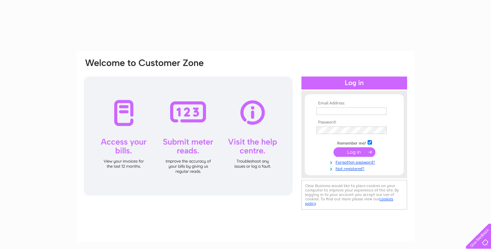  What do you see at coordinates (355, 168) in the screenshot?
I see `a: Not registered?` at bounding box center [355, 168].